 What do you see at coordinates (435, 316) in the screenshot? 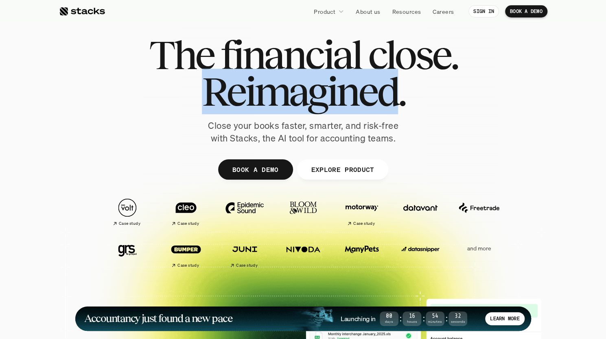
I see `span: 54` at bounding box center [435, 316].